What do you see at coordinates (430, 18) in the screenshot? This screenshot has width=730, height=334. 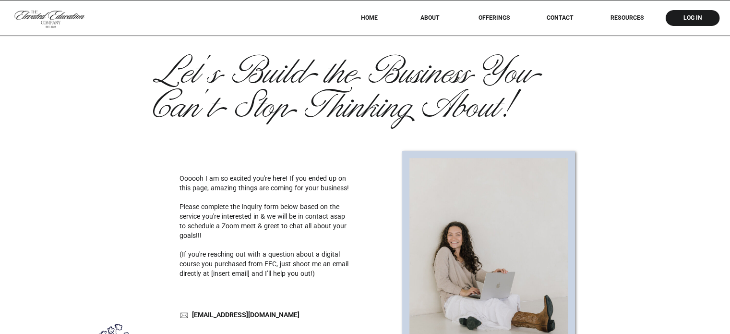 I see `a: About` at bounding box center [430, 18].